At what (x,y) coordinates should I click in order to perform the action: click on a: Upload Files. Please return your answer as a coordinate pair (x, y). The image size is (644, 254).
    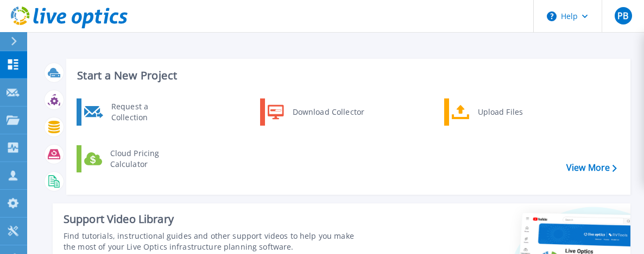
    Looking at the image, I should click on (499, 112).